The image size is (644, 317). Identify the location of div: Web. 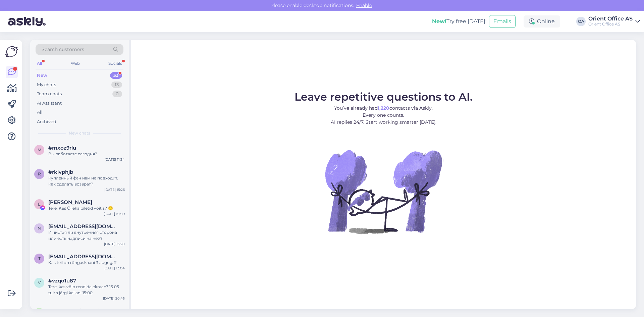
(75, 63).